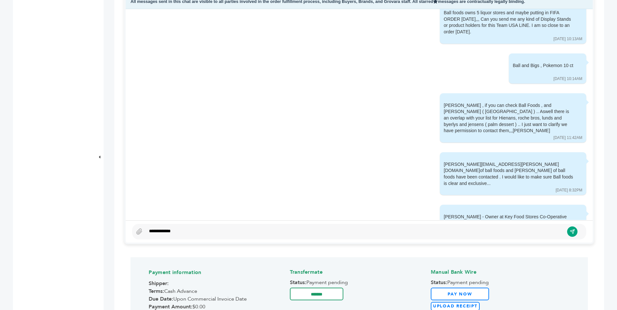 This screenshot has height=310, width=617. Describe the element at coordinates (156, 291) in the screenshot. I see `strong: Terms:` at that location.